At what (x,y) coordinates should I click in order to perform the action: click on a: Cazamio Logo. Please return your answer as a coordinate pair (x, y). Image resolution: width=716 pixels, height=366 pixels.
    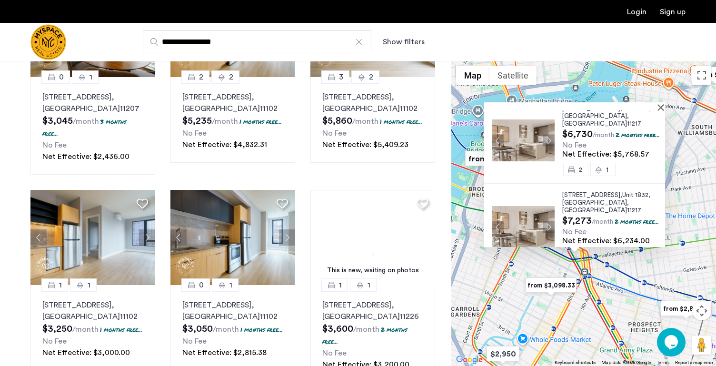
    Looking at the image, I should click on (48, 42).